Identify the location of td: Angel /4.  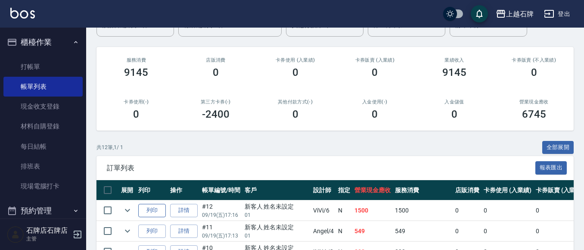
(323, 231).